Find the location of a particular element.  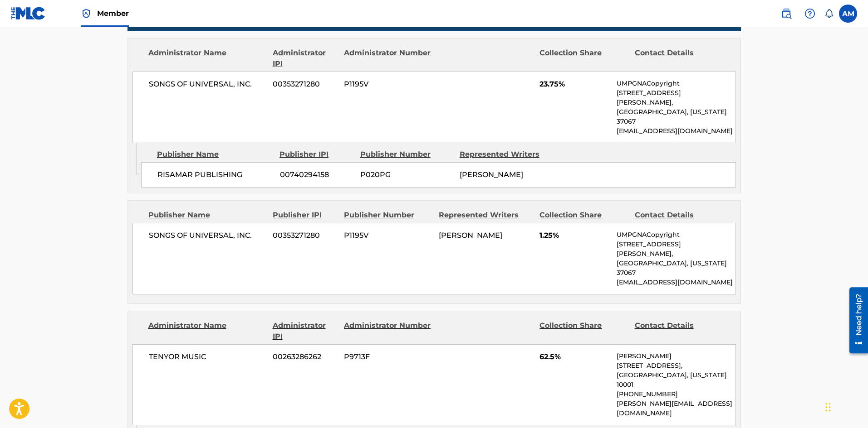

span: P9713F is located at coordinates (388, 357).